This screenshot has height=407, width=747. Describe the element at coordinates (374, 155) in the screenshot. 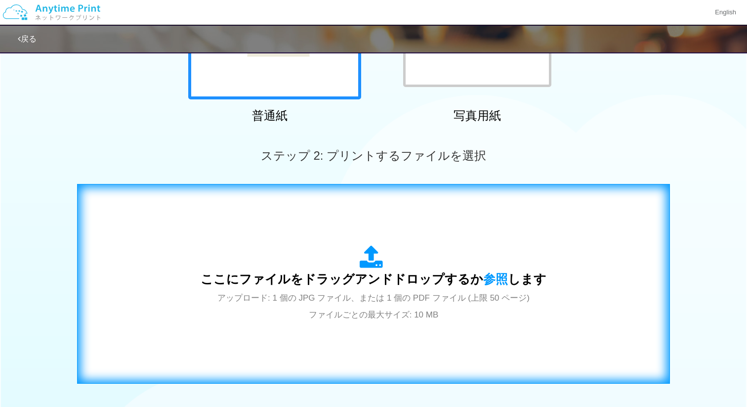

I see `span: ステップ 2: プリントするファイルを選択` at that location.